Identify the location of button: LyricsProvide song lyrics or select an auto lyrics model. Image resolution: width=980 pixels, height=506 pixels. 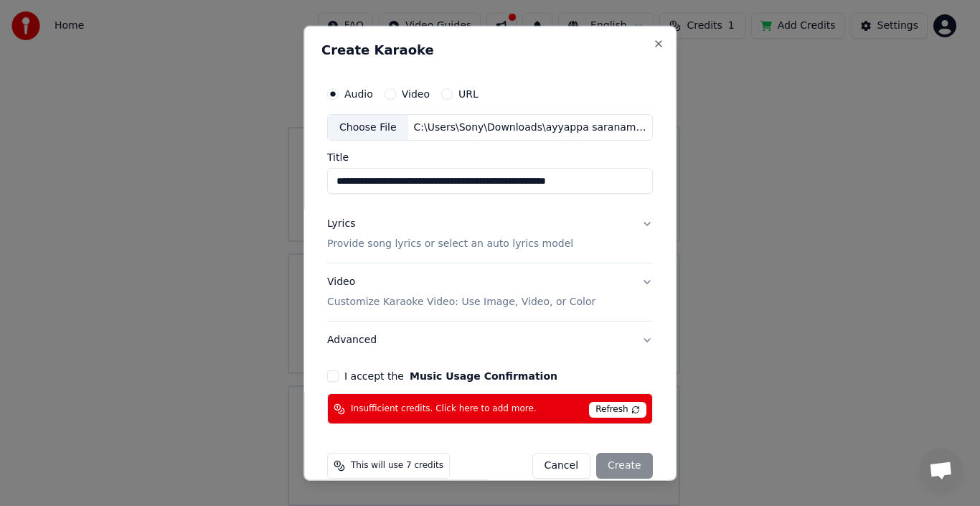
(490, 234).